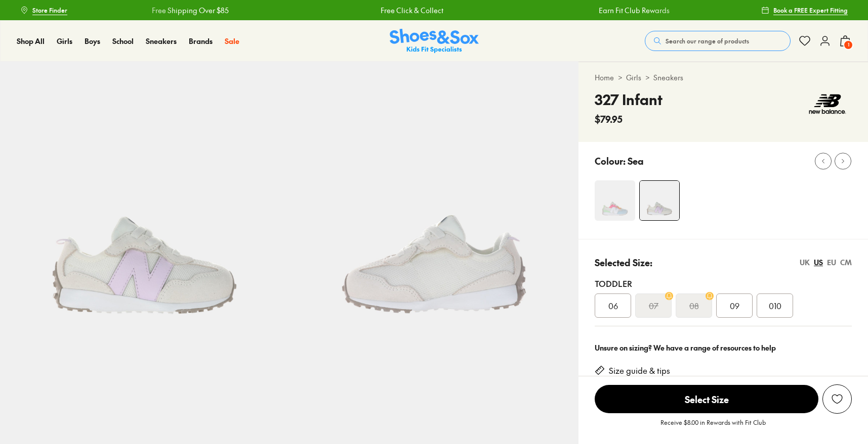 This screenshot has height=444, width=868. Describe the element at coordinates (827, 104) in the screenshot. I see `img: Vendor logo` at that location.